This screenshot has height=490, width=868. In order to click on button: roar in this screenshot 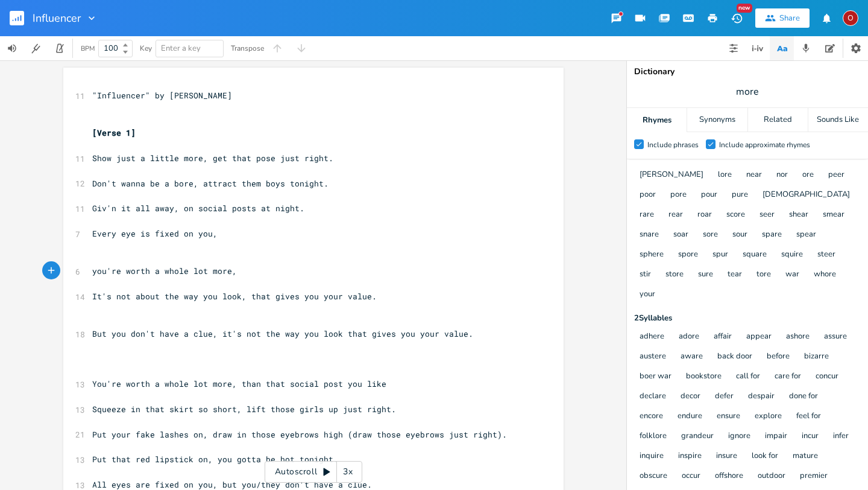, I will do `click(705, 215)`.